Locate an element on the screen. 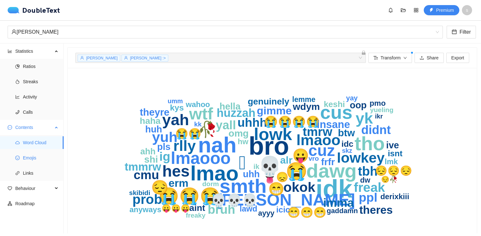 The width and height of the screenshot is (481, 236). text: huh is located at coordinates (153, 129).